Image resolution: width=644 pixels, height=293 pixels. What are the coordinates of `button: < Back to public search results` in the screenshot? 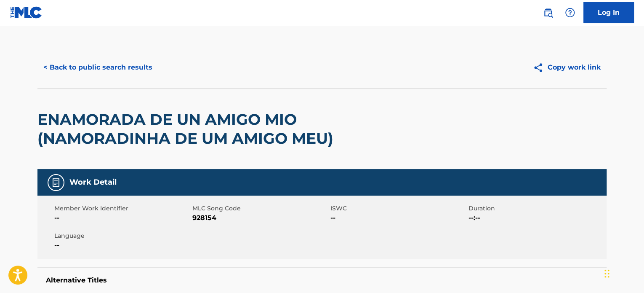 It's located at (98, 67).